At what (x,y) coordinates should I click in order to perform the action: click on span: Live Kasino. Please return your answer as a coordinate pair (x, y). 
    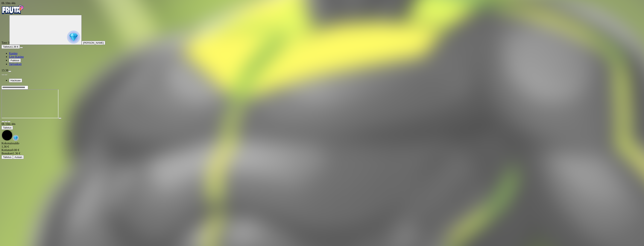
    Looking at the image, I should click on (16, 57).